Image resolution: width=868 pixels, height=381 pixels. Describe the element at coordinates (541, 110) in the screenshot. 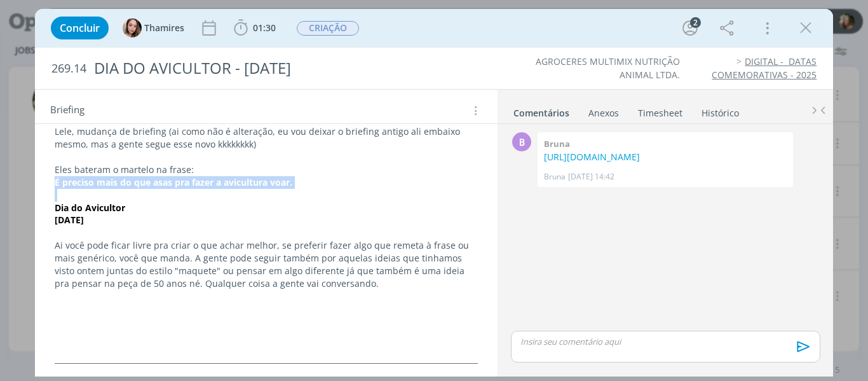

I see `a: Comentários` at that location.